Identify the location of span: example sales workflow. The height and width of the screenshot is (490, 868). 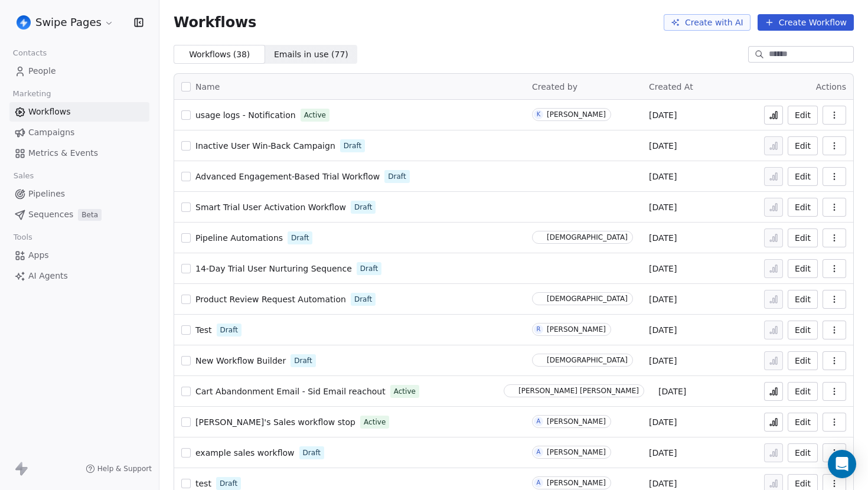
(245, 453).